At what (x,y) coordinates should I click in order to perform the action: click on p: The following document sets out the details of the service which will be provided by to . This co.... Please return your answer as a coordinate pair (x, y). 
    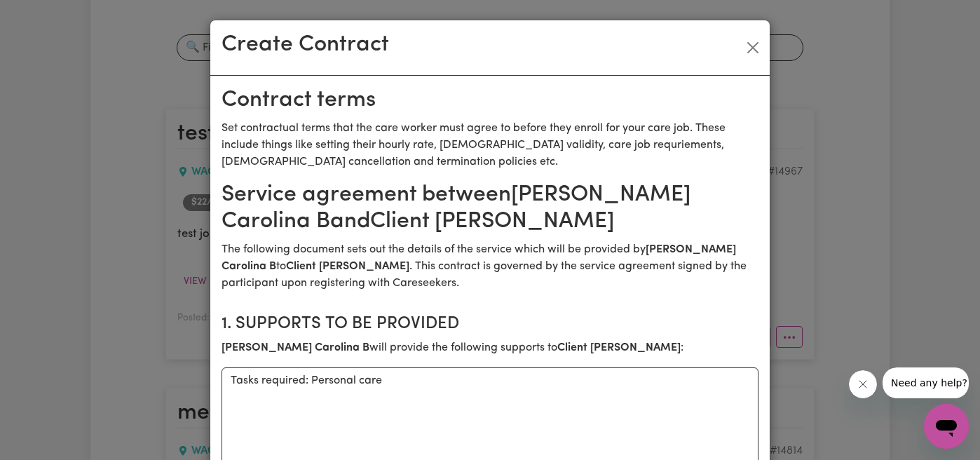
    Looking at the image, I should click on (490, 266).